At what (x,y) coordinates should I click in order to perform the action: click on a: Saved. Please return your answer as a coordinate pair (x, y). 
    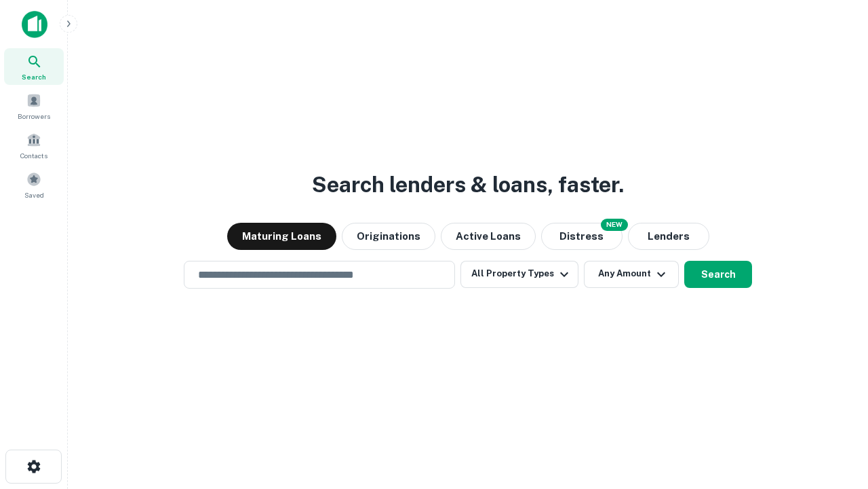
    Looking at the image, I should click on (34, 185).